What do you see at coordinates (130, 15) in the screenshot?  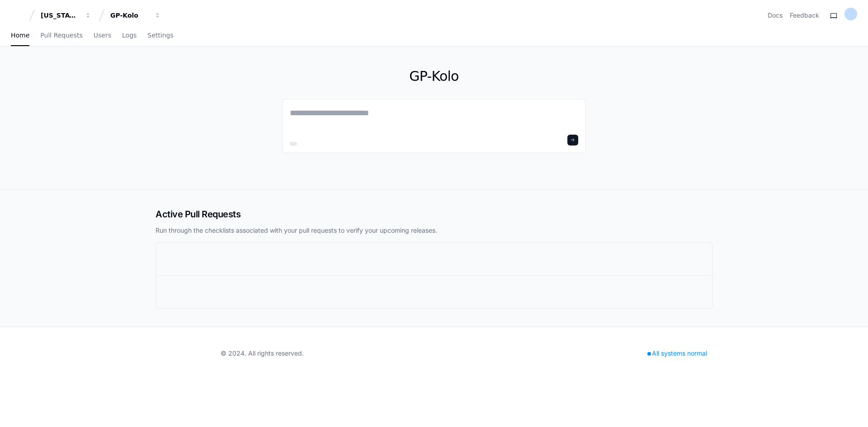 I see `div: GP-Kolo` at bounding box center [130, 15].